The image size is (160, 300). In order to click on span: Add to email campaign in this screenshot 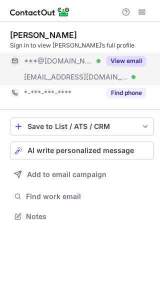, I will do `click(66, 174)`.